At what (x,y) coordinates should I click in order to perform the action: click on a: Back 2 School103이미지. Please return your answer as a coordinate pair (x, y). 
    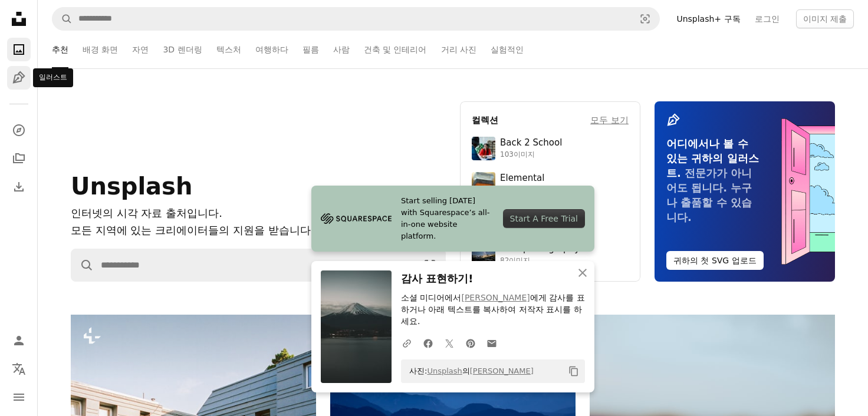
    Looking at the image, I should click on (550, 148).